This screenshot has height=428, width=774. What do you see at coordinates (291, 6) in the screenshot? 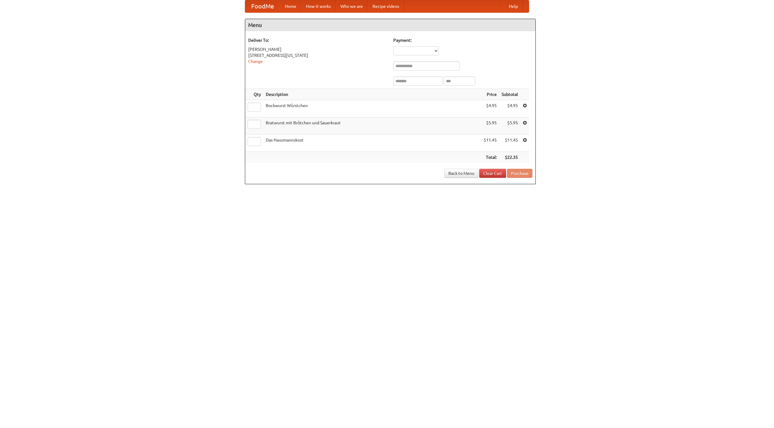
I see `a: Home` at bounding box center [291, 6].